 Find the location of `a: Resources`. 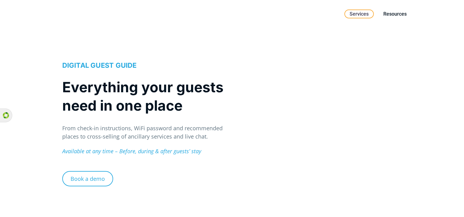

a: Resources is located at coordinates (395, 14).